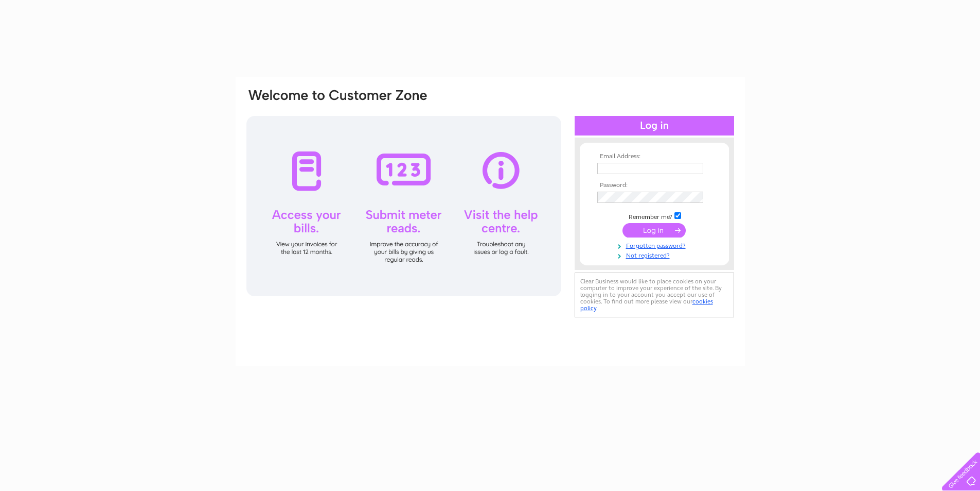  What do you see at coordinates (655, 294) in the screenshot?
I see `div: Clear Business would like to place cookies on your computer to improve your experience of the sit...` at bounding box center [655, 294].